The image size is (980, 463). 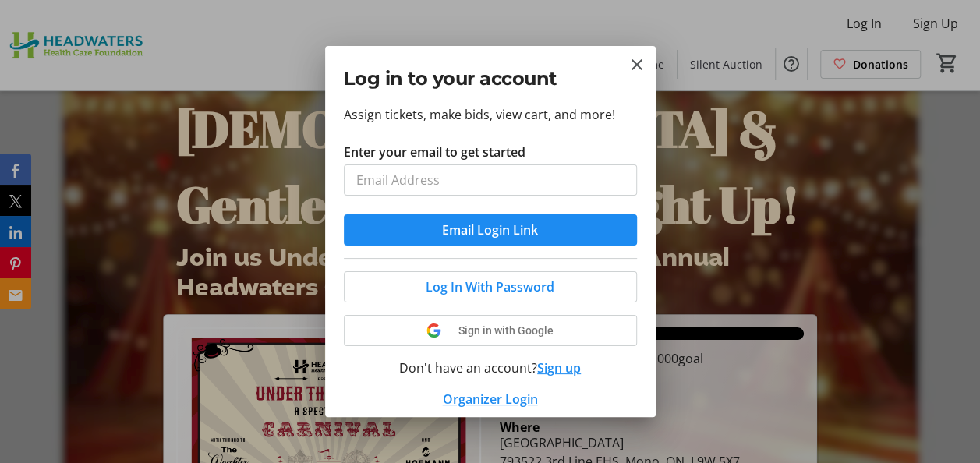 What do you see at coordinates (637, 65) in the screenshot?
I see `button: Close` at bounding box center [637, 65].